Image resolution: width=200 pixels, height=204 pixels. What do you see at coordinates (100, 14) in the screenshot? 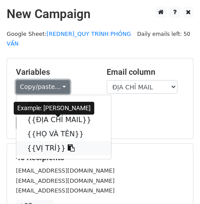
I see `h2: New Campaign` at bounding box center [100, 14].